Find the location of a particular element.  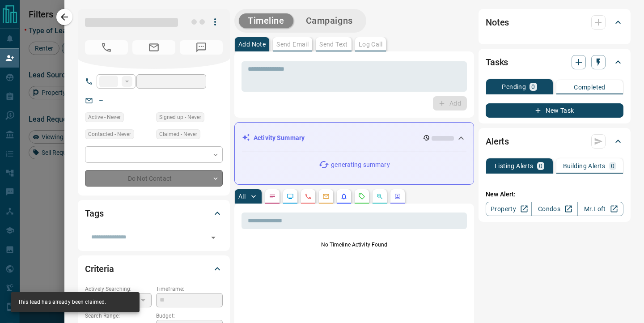

div: Activity Summary is located at coordinates (354, 138).